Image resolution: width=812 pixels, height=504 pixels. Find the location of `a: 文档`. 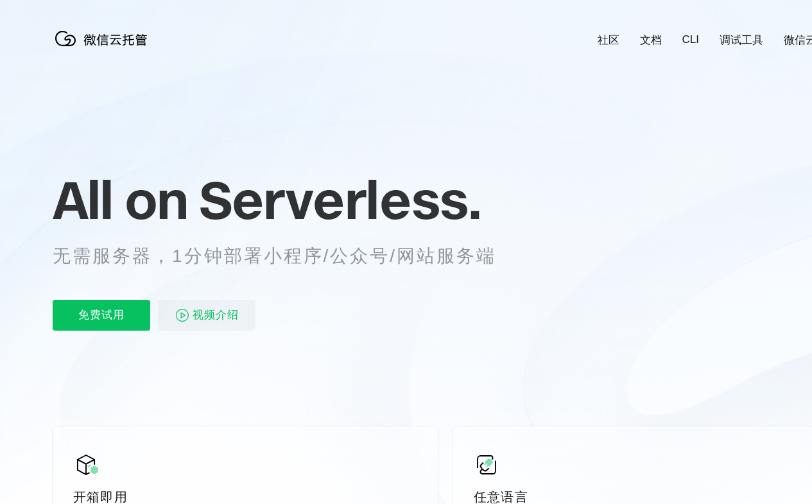

a: 文档 is located at coordinates (651, 40).